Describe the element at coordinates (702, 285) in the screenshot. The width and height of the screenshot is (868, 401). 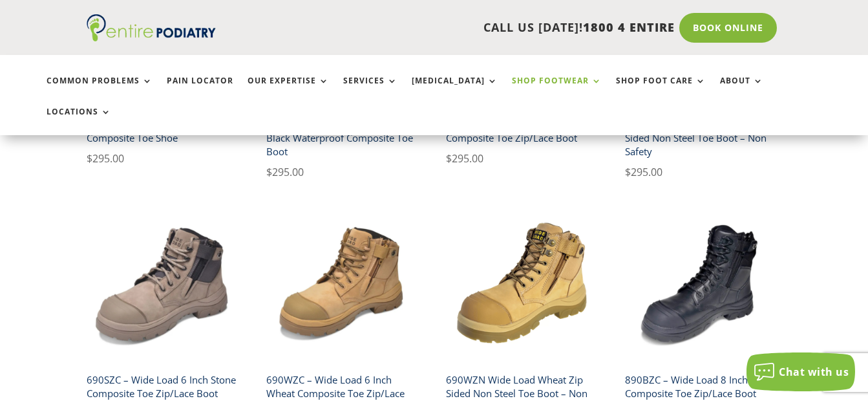
I see `img: 890BZC wide load safety boot composite toe black` at that location.